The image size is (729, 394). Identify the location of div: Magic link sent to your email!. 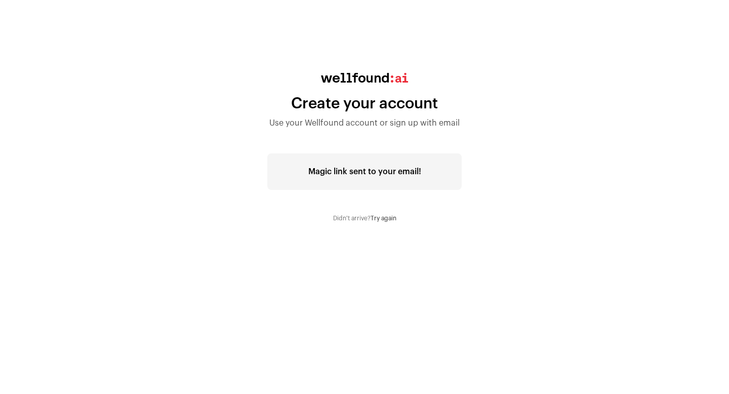
(364, 172).